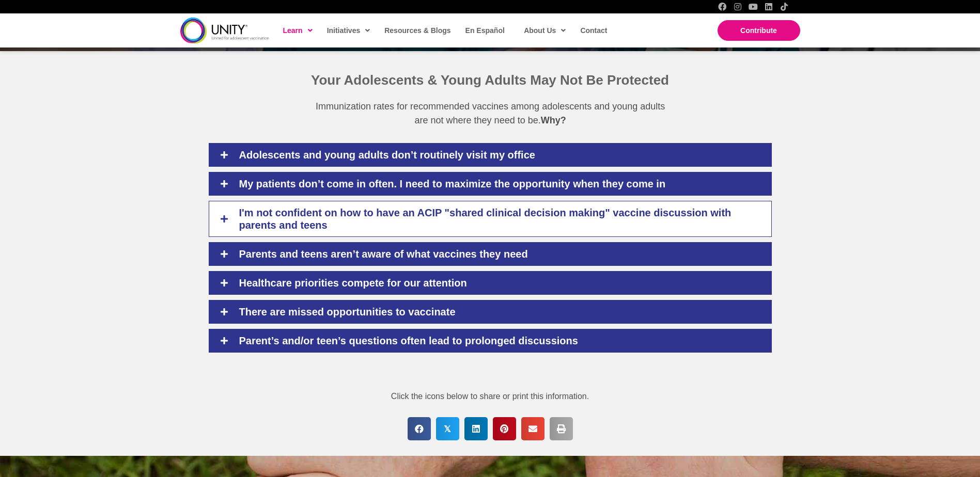 Image resolution: width=980 pixels, height=477 pixels. I want to click on h4: Parents and teens aren’t aware of what vaccines they need, so click(495, 254).